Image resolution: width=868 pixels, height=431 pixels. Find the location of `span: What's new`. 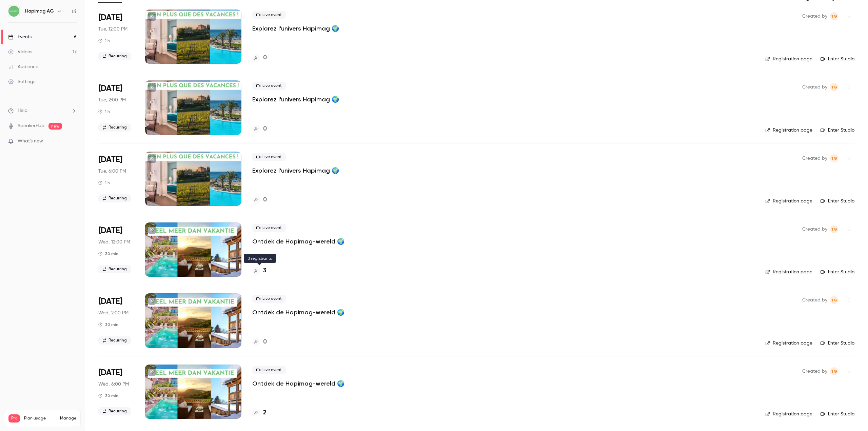

span: What's new is located at coordinates (31, 141).